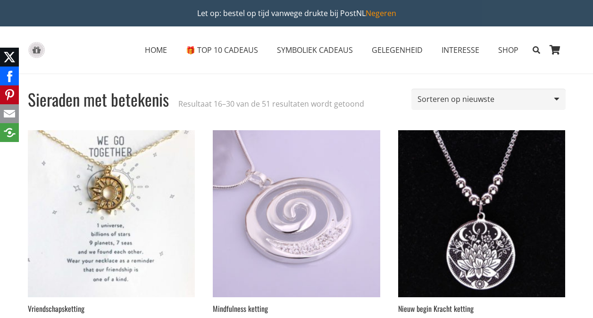 Image resolution: width=593 pixels, height=318 pixels. I want to click on span: INTERESSE, so click(461, 50).